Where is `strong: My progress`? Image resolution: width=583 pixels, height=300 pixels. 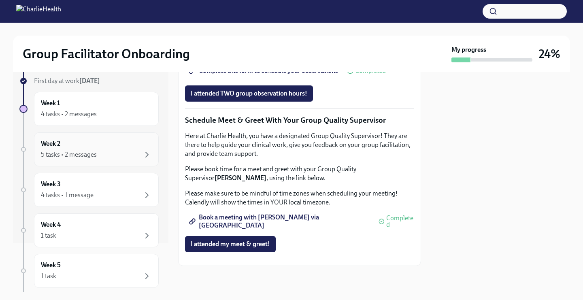
strong: My progress is located at coordinates (469, 50).